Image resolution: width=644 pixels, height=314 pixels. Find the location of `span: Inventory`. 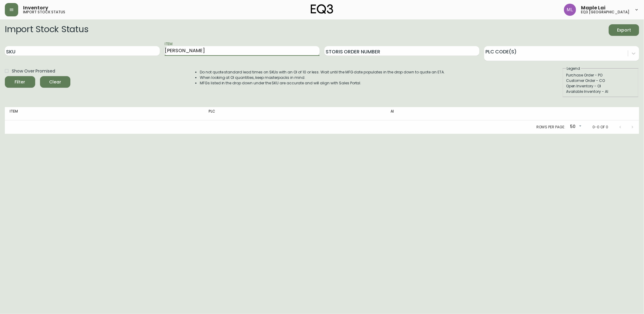

span: Inventory is located at coordinates (36, 8).